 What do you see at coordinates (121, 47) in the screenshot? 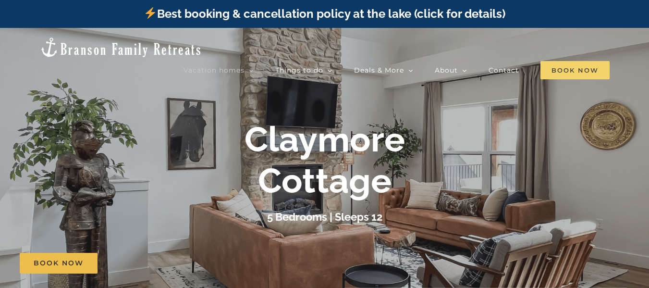
I see `img: Branson Family Retreats Logo` at bounding box center [121, 47].